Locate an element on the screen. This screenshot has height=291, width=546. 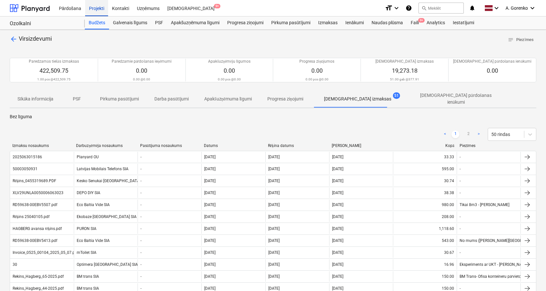
div: 30.74 is located at coordinates (424, 181).